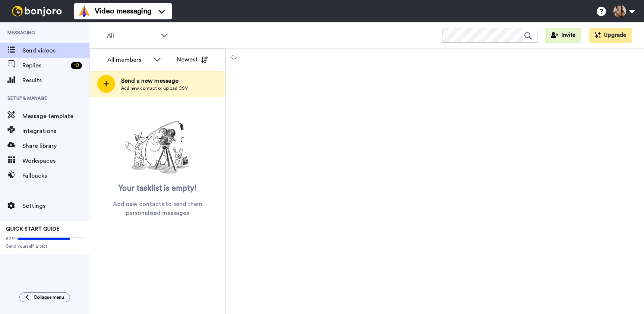 This screenshot has width=644, height=314. Describe the element at coordinates (158, 208) in the screenshot. I see `span: Add new contacts to send them personalised messages` at that location.